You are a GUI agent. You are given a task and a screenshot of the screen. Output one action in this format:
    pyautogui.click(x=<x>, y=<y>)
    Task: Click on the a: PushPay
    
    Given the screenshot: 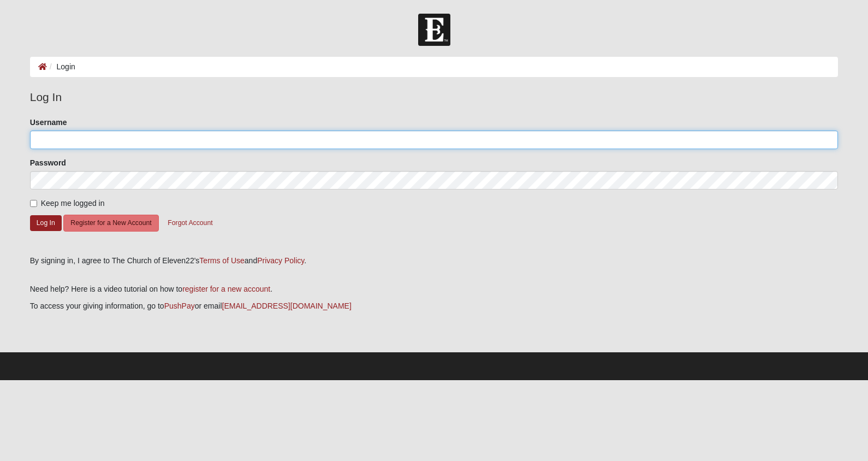 What is the action you would take?
    pyautogui.click(x=179, y=306)
    